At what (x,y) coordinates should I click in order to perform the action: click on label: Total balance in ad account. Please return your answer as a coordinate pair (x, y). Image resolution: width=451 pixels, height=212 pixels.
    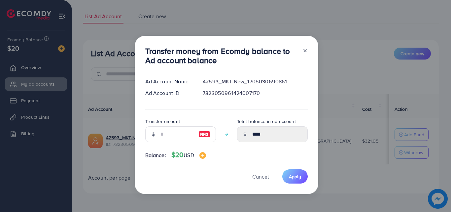
    Looking at the image, I should click on (266, 121).